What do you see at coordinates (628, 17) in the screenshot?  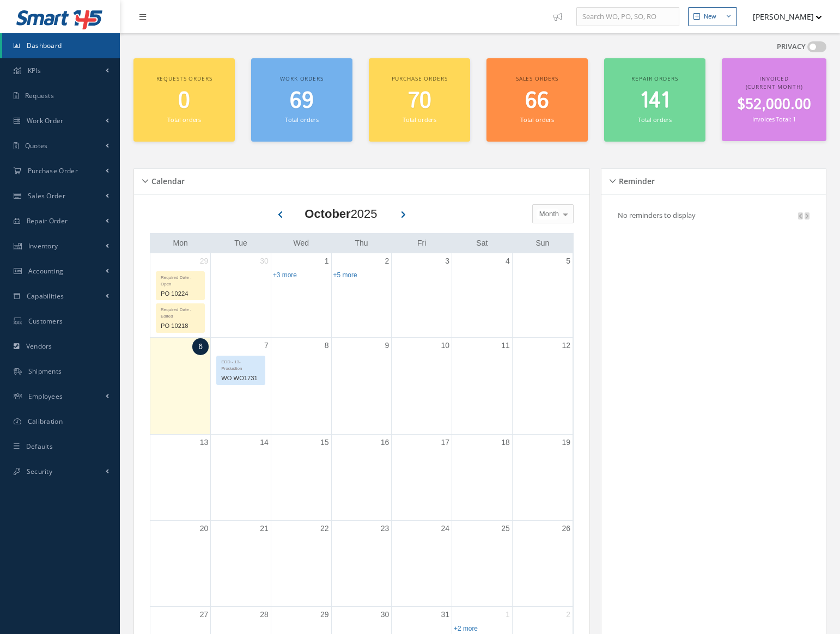 I see `input: Search WO, PO, SO, RO` at bounding box center [628, 17].